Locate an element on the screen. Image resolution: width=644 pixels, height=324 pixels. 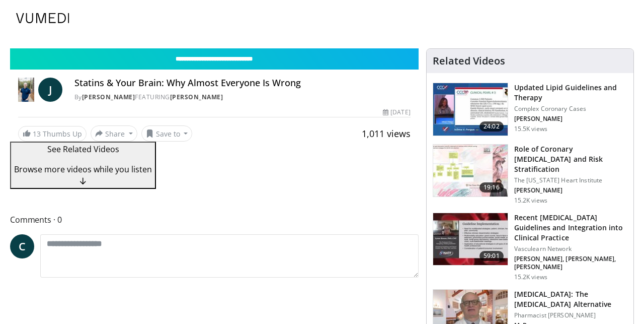
a: 13 Thumbs Up is located at coordinates (52, 134).